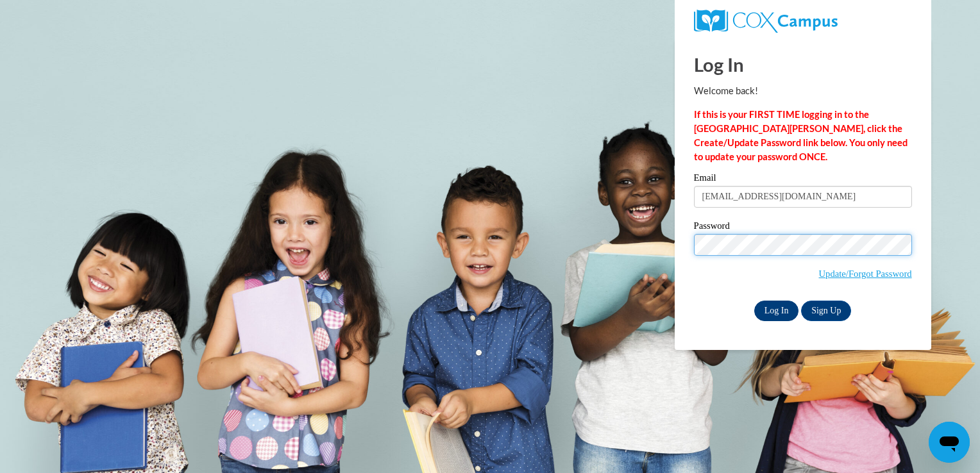  Describe the element at coordinates (803, 22) in the screenshot. I see `a: COX Campus` at that location.